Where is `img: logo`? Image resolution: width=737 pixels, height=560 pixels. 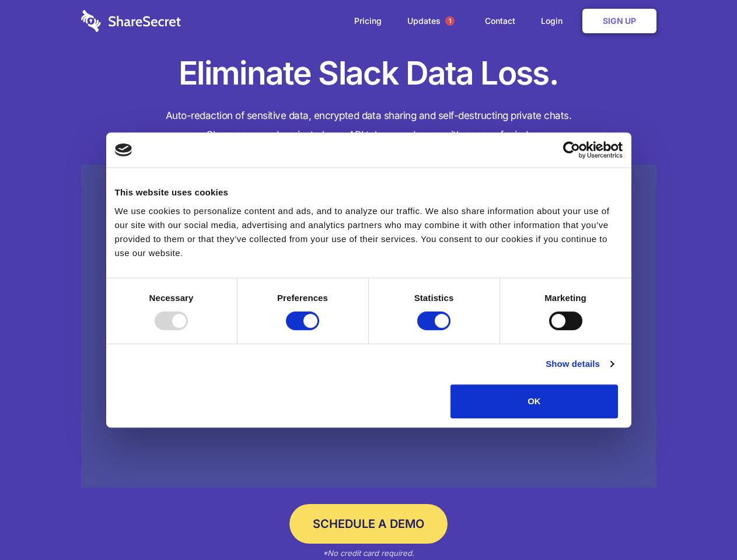
img: logo is located at coordinates (124, 150).